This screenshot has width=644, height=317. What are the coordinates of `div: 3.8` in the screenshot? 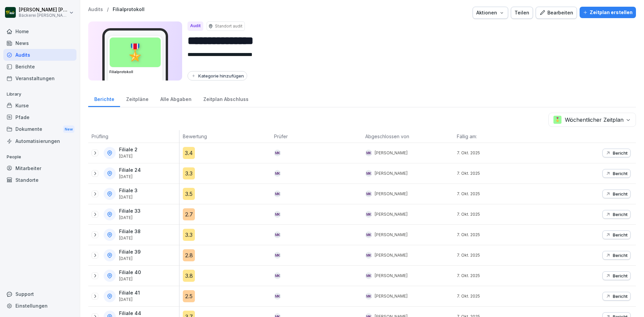 It's located at (189, 275).